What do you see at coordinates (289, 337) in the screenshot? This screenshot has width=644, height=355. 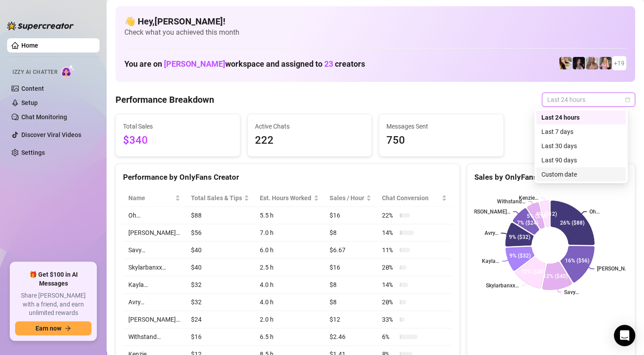 I see `td: 6.5 h` at bounding box center [289, 337].